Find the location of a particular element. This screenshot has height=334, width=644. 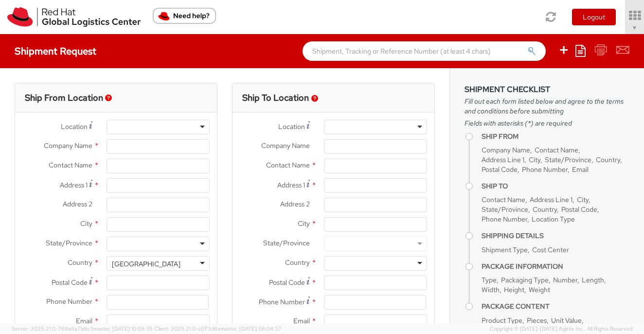

h4: Ship To is located at coordinates (556, 186).